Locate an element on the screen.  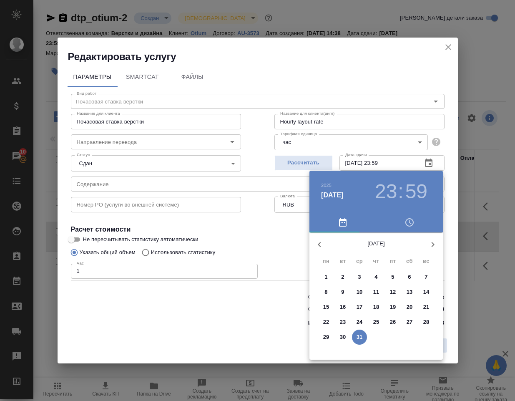
span: чт is located at coordinates (376, 261).